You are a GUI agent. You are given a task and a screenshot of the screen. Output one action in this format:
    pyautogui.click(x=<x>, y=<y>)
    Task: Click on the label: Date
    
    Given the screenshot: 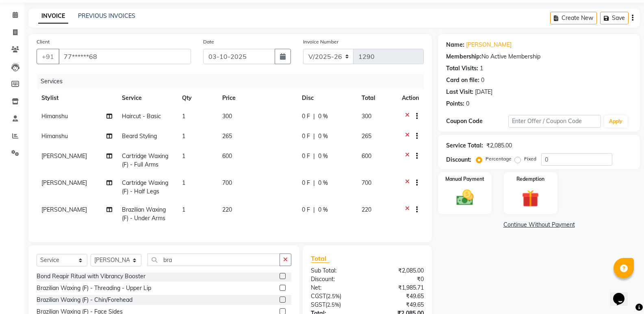 What is the action you would take?
    pyautogui.click(x=208, y=42)
    